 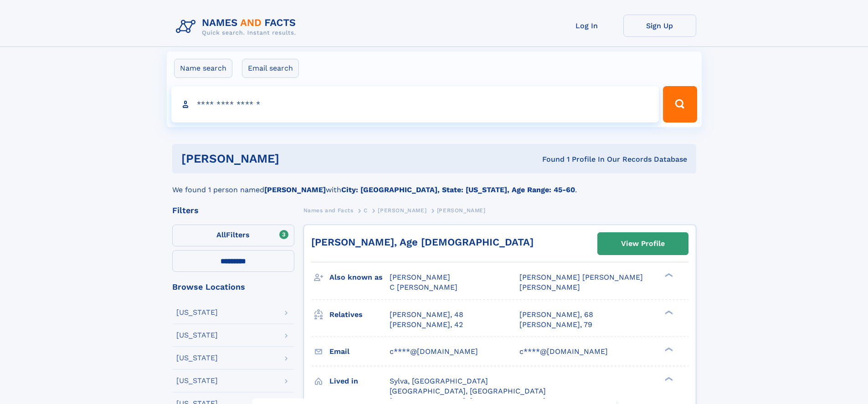 What do you see at coordinates (360, 381) in the screenshot?
I see `h3: Lived in` at bounding box center [360, 381].